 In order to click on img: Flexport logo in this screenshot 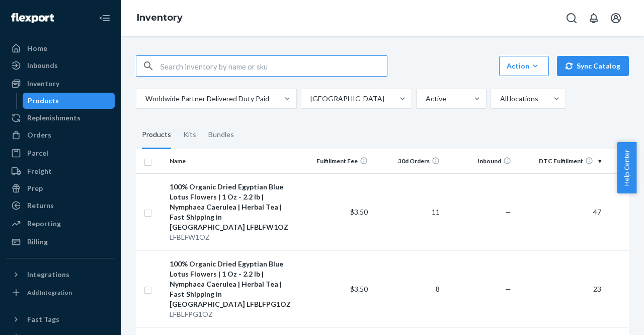, I will do `click(32, 18)`.